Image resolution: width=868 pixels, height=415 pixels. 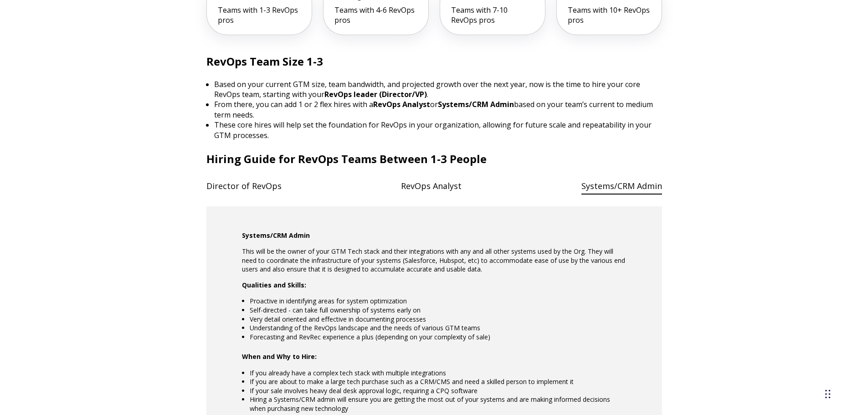 I want to click on a: Teams with 1-3 RevOps pros, so click(x=258, y=15).